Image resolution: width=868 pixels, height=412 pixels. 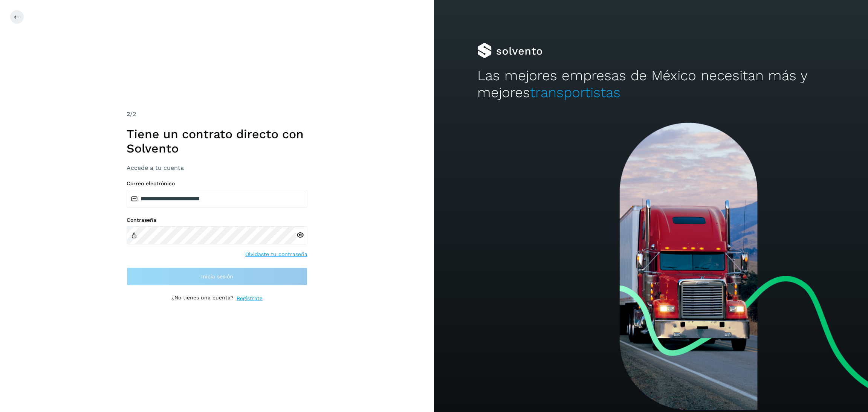 What do you see at coordinates (128, 114) in the screenshot?
I see `span: 2` at bounding box center [128, 114].